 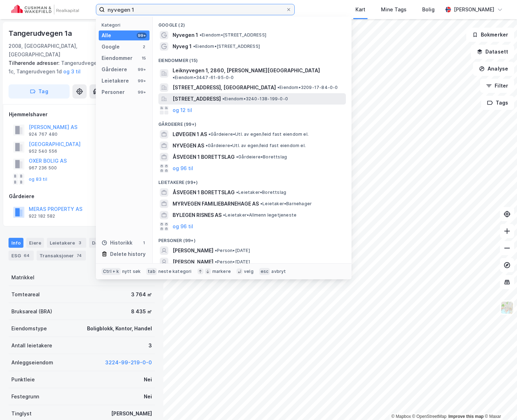 What do you see at coordinates (401, 417) in the screenshot?
I see `a: Mapbox` at bounding box center [401, 417].